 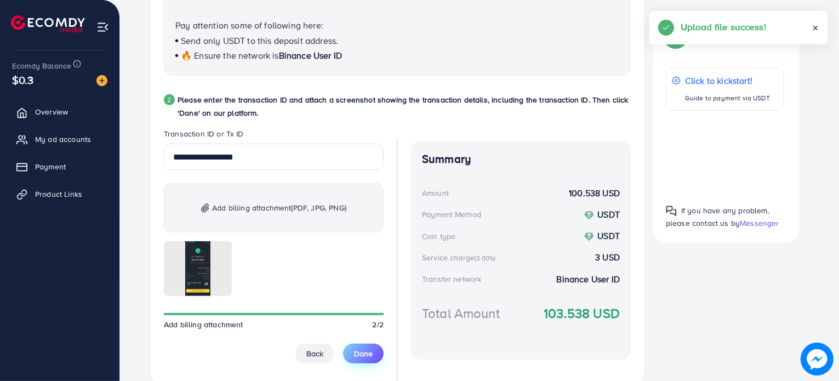 What do you see at coordinates (59, 194) in the screenshot?
I see `span: Product Links` at bounding box center [59, 194].